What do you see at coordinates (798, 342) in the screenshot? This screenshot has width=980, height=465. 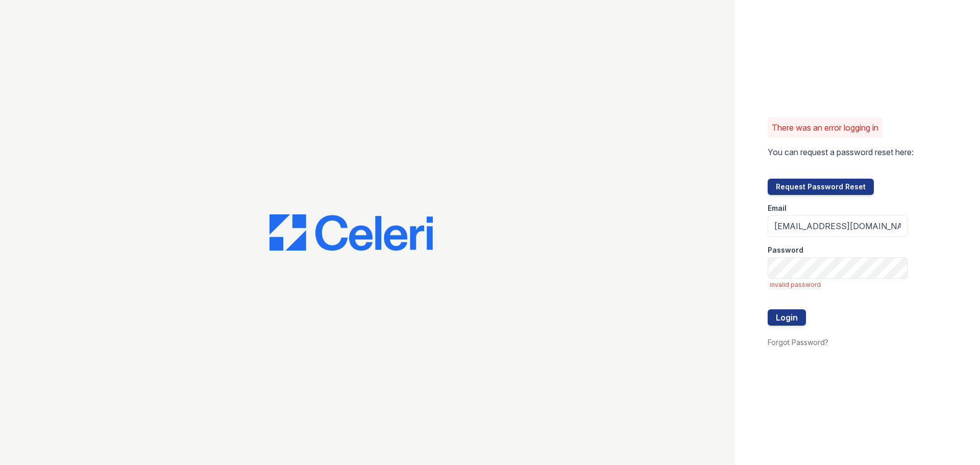 I see `a: Forgot Password?` at bounding box center [798, 342].